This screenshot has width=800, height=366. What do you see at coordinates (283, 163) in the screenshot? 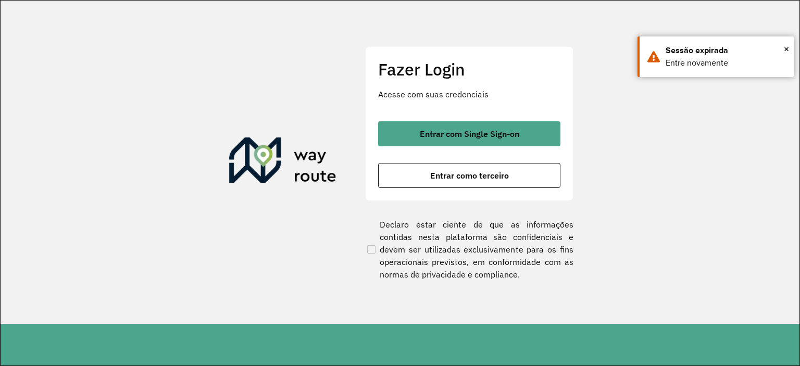
I see `img: Roteirizador AmbevTech` at bounding box center [283, 163].